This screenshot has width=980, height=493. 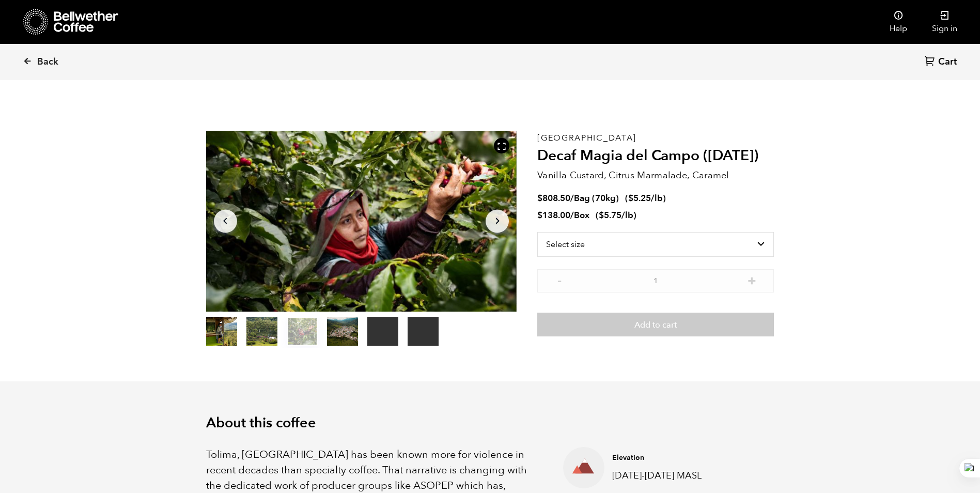 I want to click on bdi: 808.50, so click(x=554, y=198).